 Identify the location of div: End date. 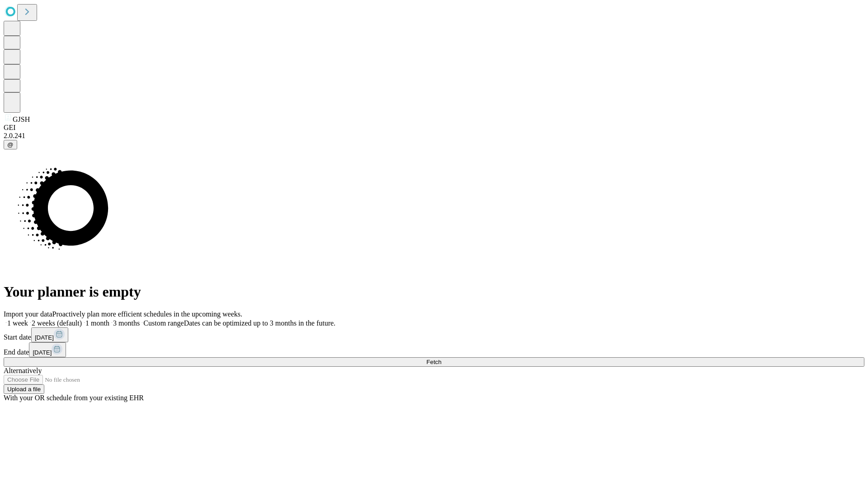
(434, 349).